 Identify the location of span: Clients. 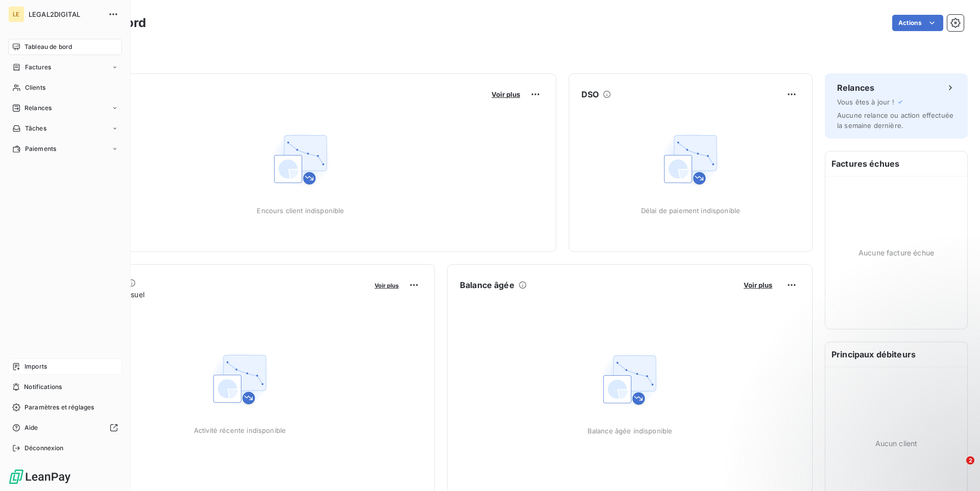
(35, 87).